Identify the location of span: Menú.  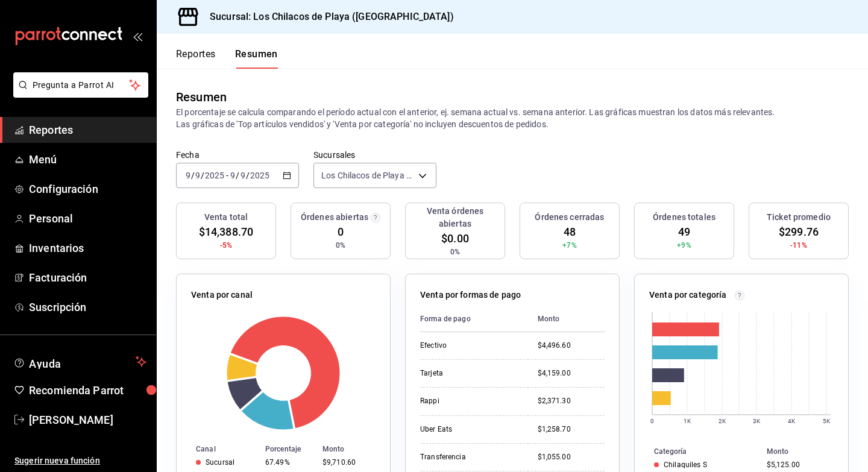
(87, 159).